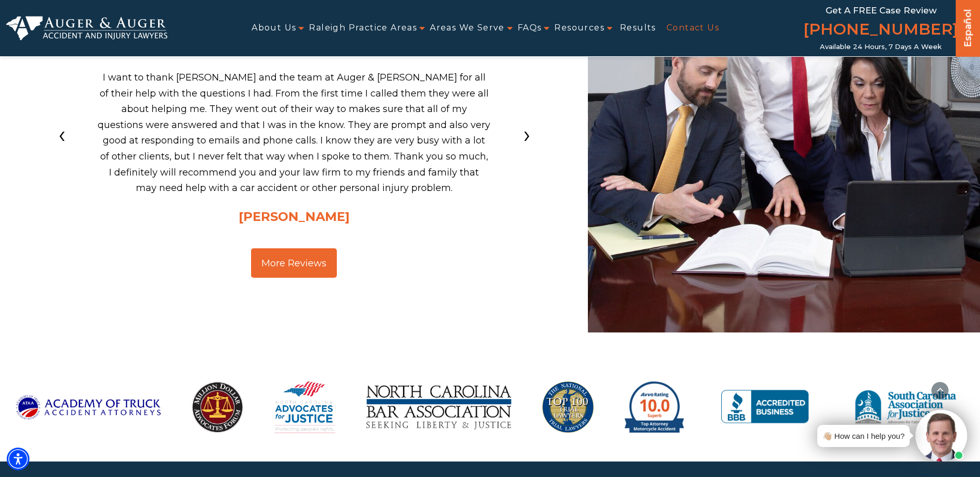  I want to click on a: More Reviews, so click(294, 262).